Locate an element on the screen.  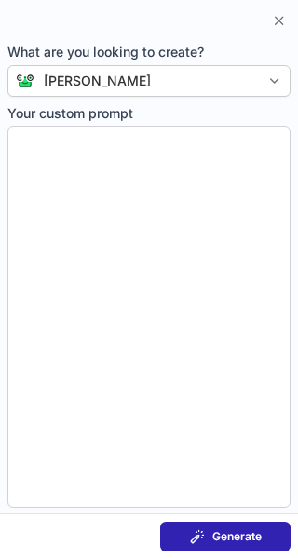
span: What are you looking to create? is located at coordinates (149, 52).